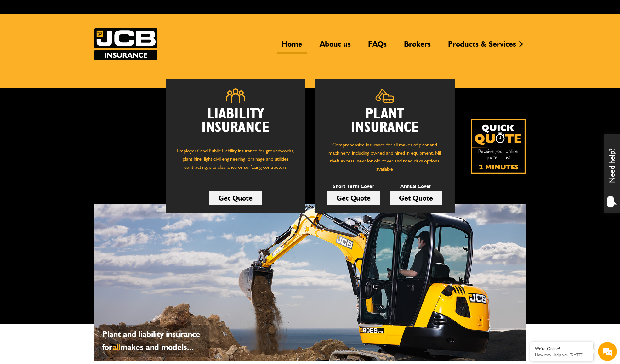 This screenshot has width=620, height=364. I want to click on p: Short Term Cover, so click(354, 187).